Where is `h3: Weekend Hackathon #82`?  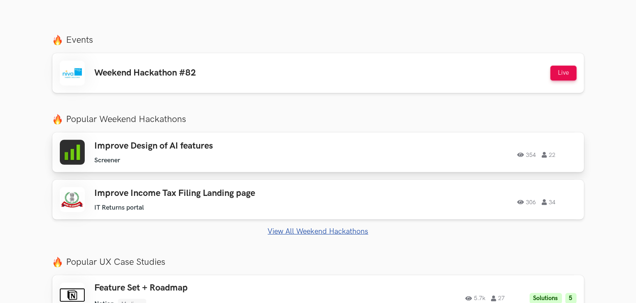 h3: Weekend Hackathon #82 is located at coordinates (145, 73).